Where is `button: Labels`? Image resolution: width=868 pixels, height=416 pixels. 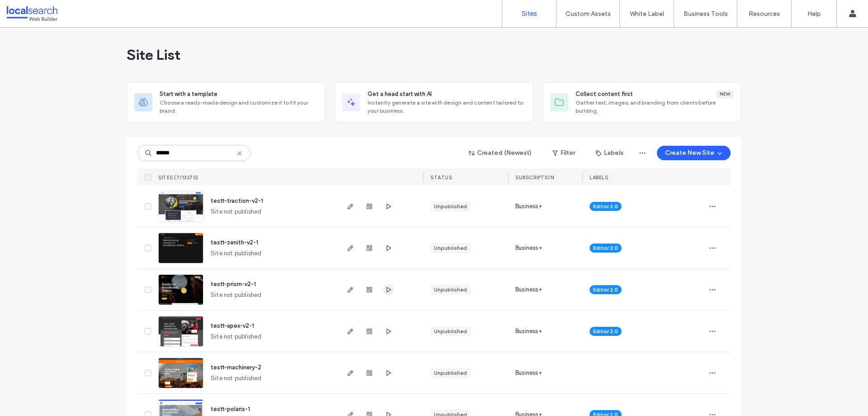
button: Labels is located at coordinates (609, 153).